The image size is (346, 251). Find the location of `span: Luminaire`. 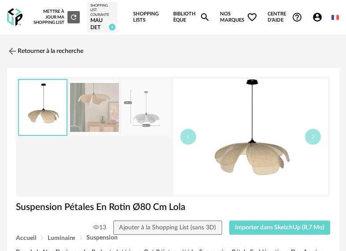

span: Luminaire is located at coordinates (61, 238).